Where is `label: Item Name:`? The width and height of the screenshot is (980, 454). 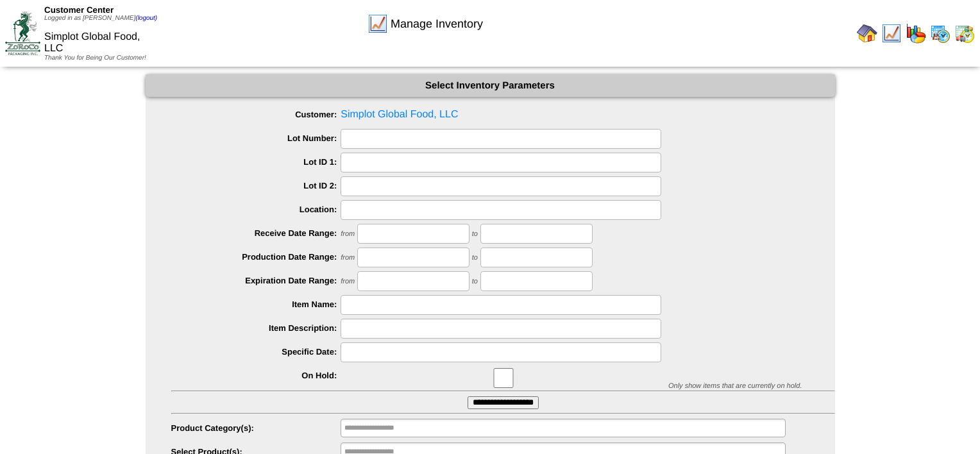
label: Item Name: is located at coordinates (256, 304).